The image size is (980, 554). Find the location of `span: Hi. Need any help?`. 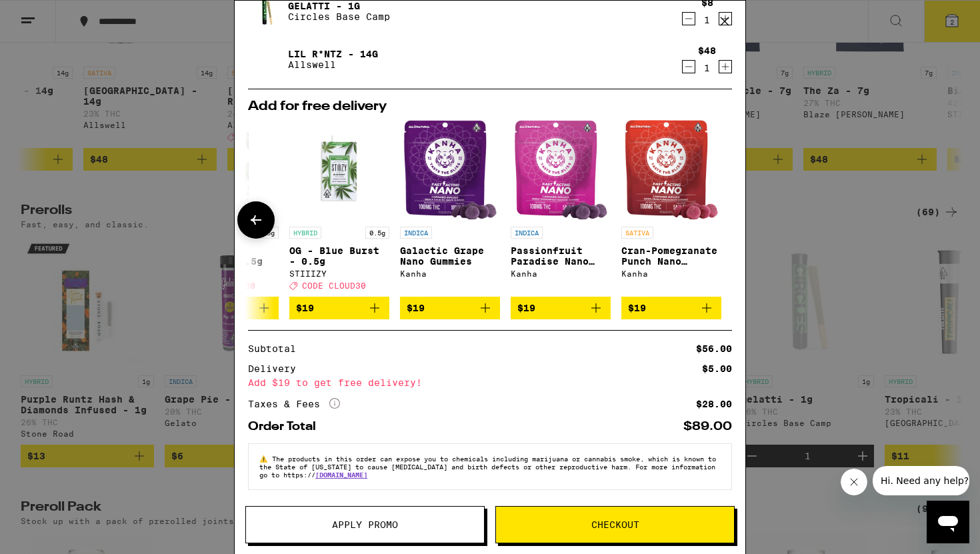

span: Hi. Need any help? is located at coordinates (52, 15).